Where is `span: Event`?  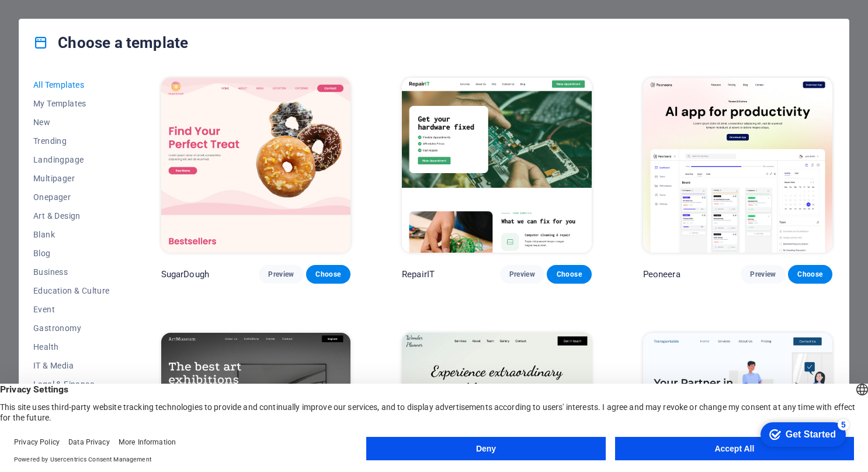
span: Event is located at coordinates (71, 309).